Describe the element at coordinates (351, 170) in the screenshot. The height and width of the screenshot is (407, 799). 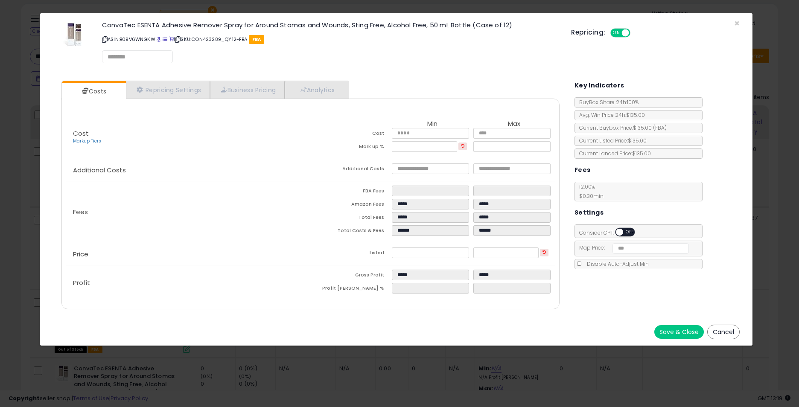
I see `td: Additional Costs` at that location.